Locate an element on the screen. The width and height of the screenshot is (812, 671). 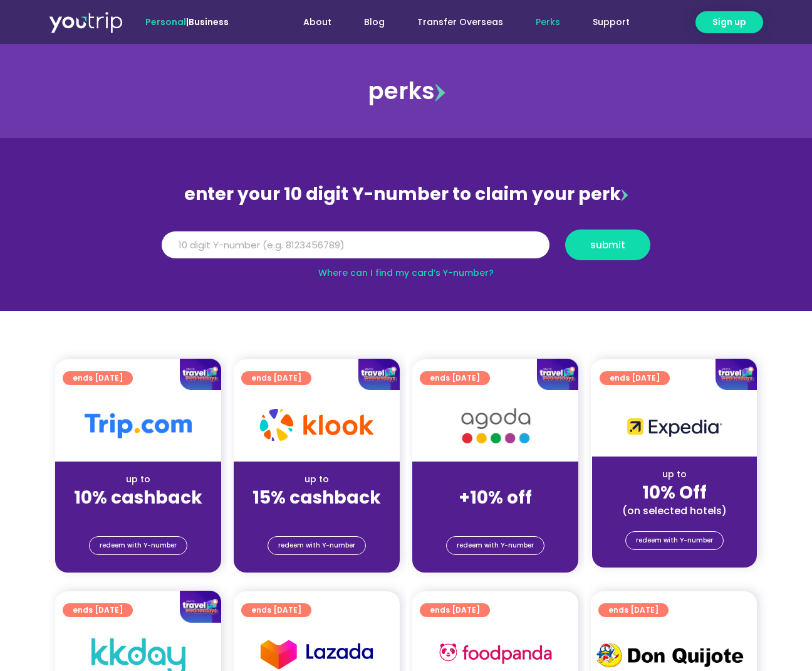
a: Perks is located at coordinates (548, 22).